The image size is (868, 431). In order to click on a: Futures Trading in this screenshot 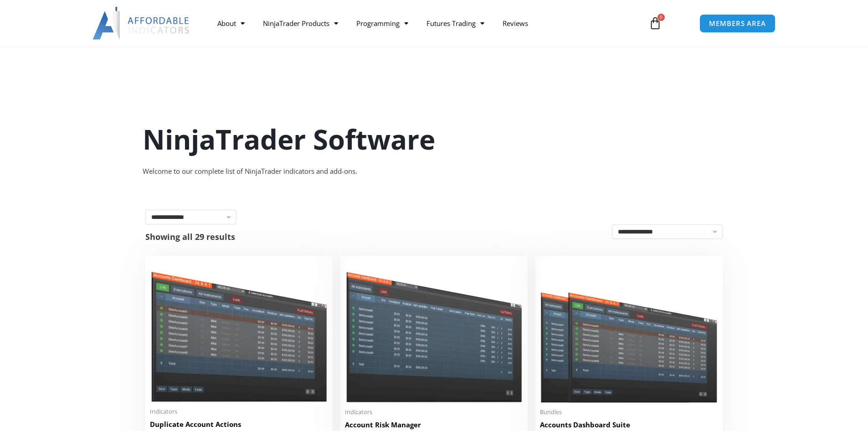, I will do `click(455, 23)`.